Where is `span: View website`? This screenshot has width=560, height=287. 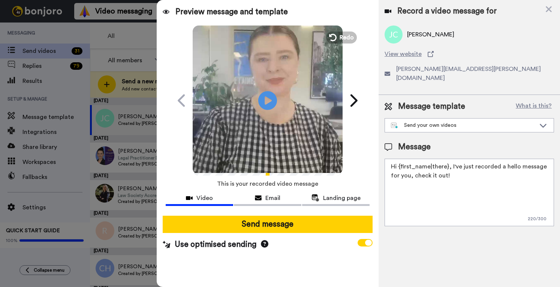
span: View website is located at coordinates (403, 54).